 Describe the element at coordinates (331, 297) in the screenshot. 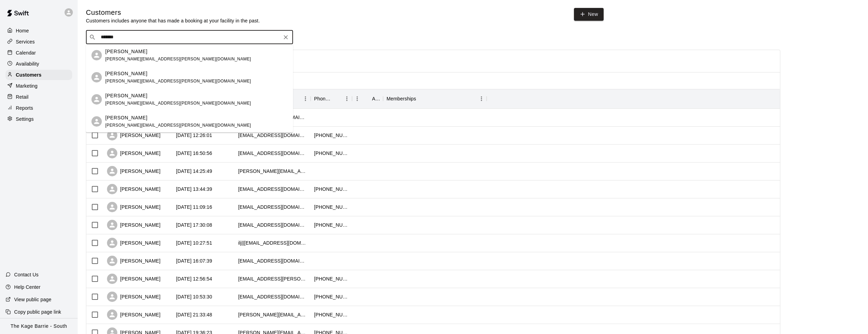

I see `div: +17052200950` at that location.